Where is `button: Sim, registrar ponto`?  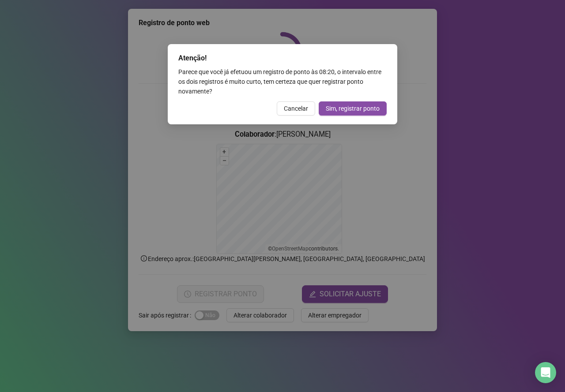
button: Sim, registrar ponto is located at coordinates (353, 108).